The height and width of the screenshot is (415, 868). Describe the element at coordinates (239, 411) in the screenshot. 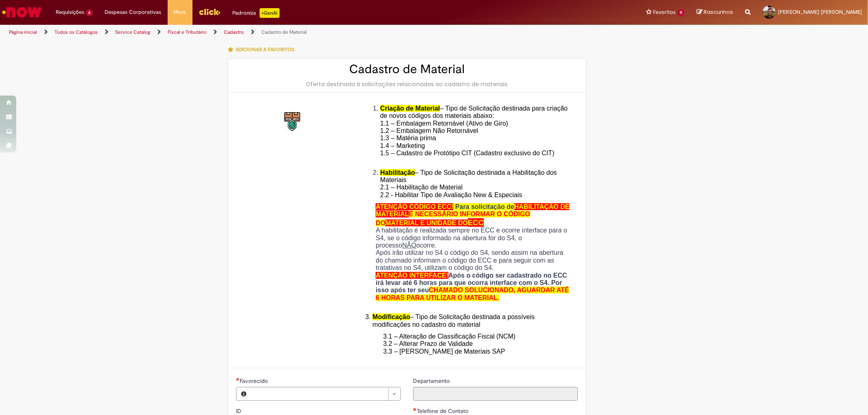

I see `label: Somente leitura - ID` at that location.